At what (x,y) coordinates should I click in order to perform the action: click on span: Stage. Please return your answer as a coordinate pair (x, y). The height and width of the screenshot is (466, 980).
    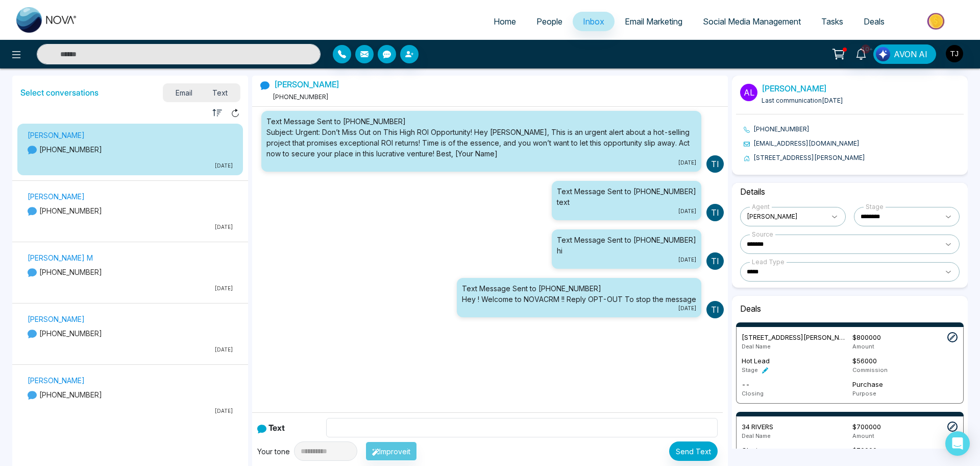
    Looking at the image, I should click on (750, 370).